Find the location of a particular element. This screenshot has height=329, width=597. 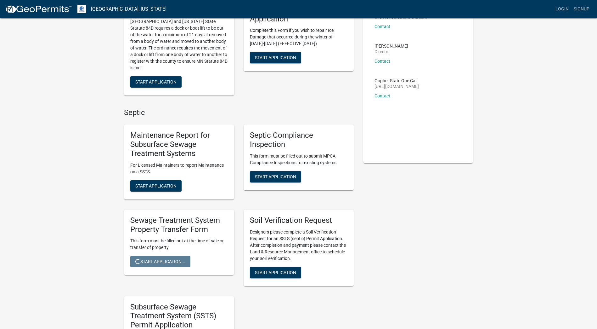

p: For Licensed Maintainers to report Maintenance on a SSTS is located at coordinates (179, 168).